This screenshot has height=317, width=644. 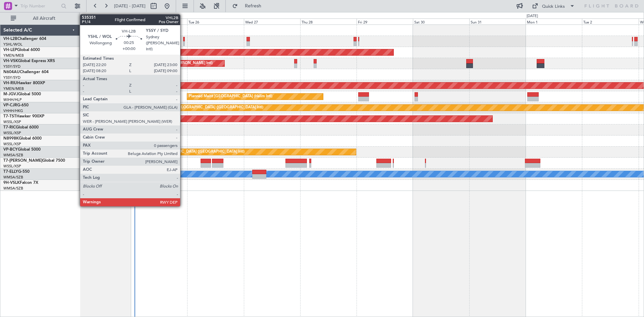 I want to click on a: VP-CJRG-650, so click(x=16, y=105).